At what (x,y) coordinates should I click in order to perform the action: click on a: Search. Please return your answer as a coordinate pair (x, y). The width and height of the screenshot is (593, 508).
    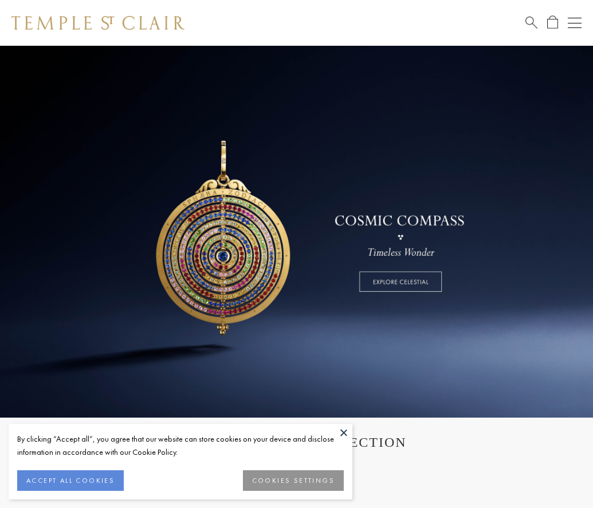
    Looking at the image, I should click on (531, 22).